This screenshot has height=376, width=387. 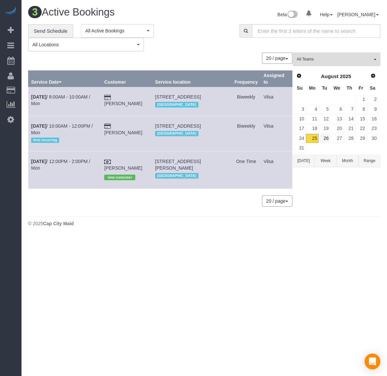 What do you see at coordinates (372, 119) in the screenshot?
I see `a: 16` at bounding box center [372, 119].